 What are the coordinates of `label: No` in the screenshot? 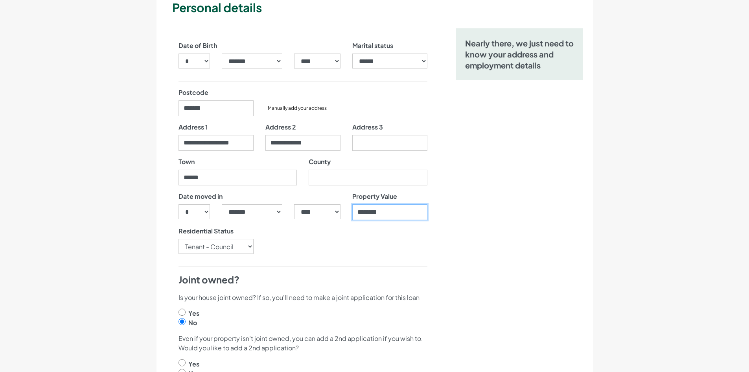 It's located at (193, 323).